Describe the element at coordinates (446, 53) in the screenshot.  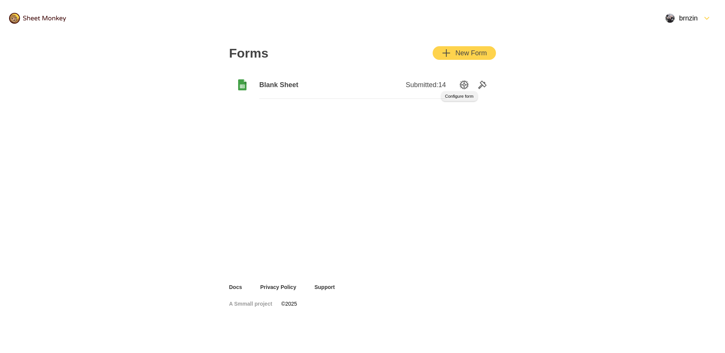
I see `svg: Add` at that location.